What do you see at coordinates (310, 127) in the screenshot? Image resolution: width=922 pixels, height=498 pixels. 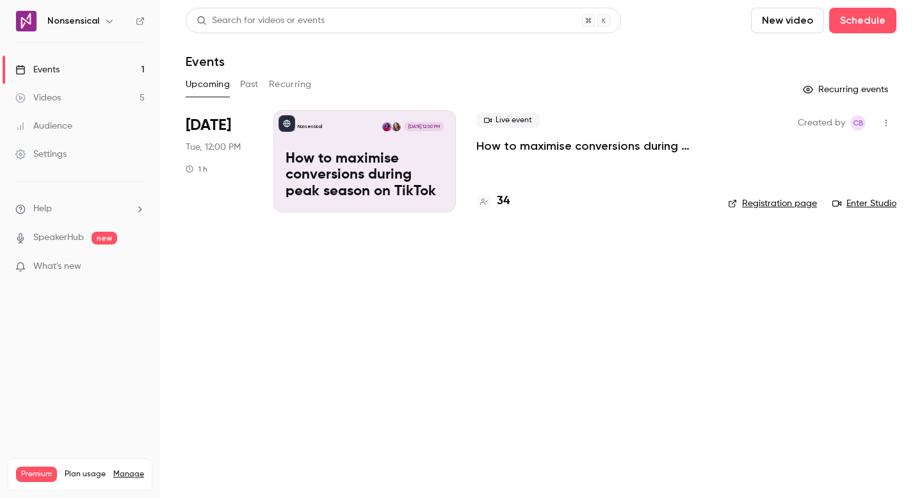 I see `p: Nonsensical` at bounding box center [310, 127].